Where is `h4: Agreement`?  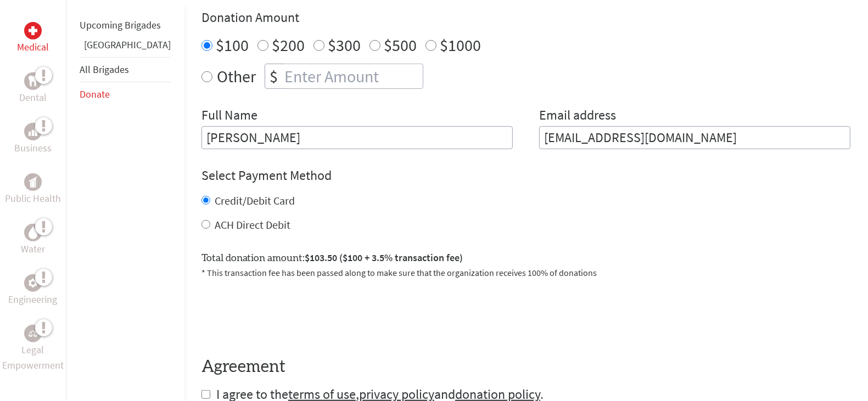
h4: Agreement is located at coordinates (526, 367).